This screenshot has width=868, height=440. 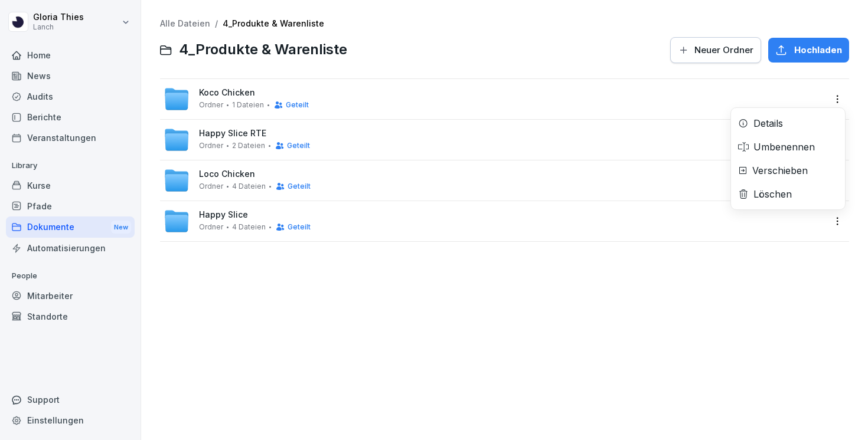 I want to click on div: Verschieben, so click(x=780, y=170).